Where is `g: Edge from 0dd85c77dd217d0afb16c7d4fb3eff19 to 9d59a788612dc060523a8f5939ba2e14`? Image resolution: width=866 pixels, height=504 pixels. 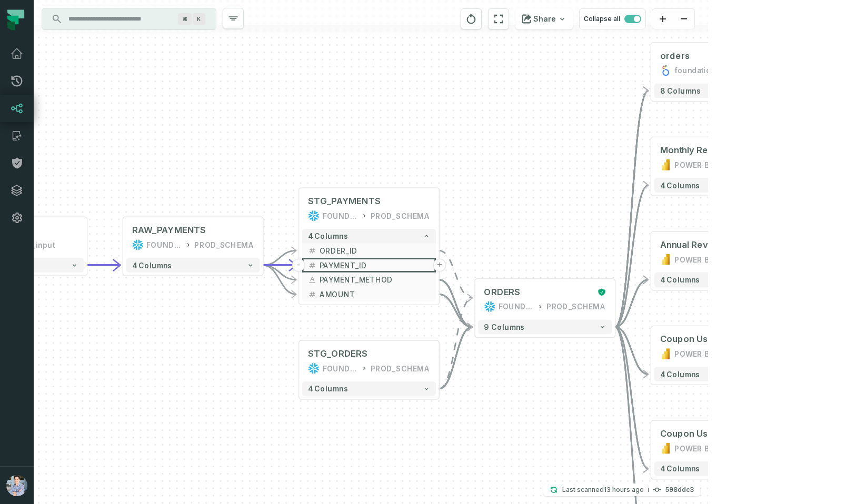 g: Edge from 0dd85c77dd217d0afb16c7d4fb3eff19 to 9d59a788612dc060523a8f5939ba2e14 is located at coordinates (632, 350).